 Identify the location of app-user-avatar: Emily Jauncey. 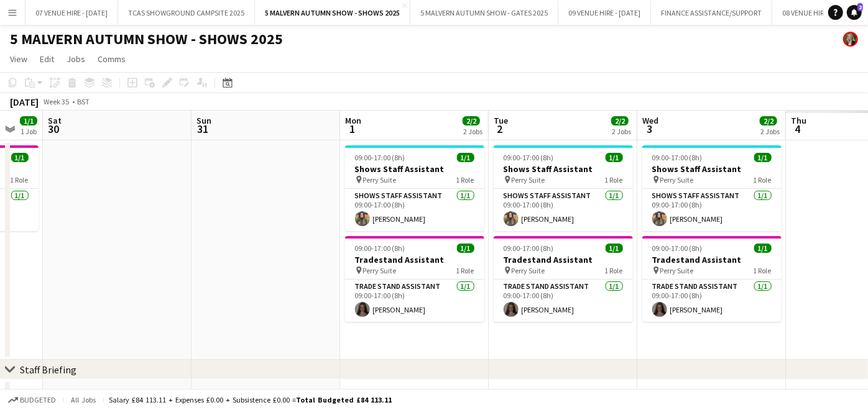
(851, 39).